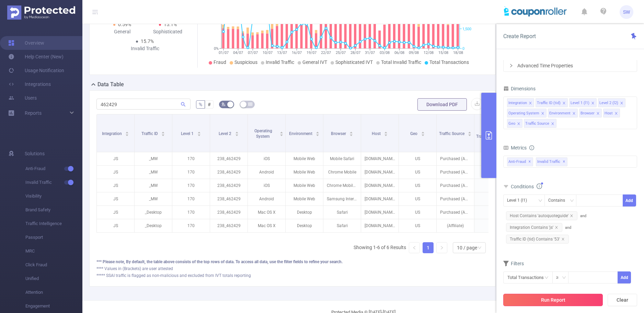 Image resolution: width=644 pixels, height=313 pixels. Describe the element at coordinates (219, 62) in the screenshot. I see `span: Fraud` at that location.